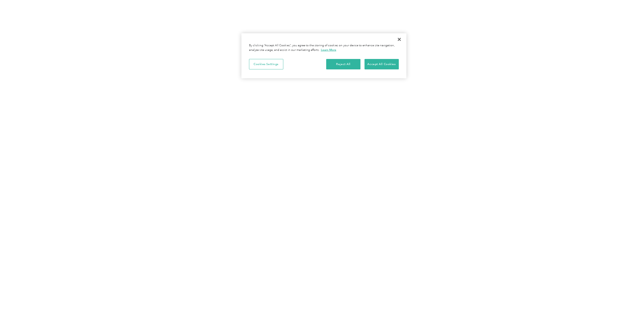 Image resolution: width=644 pixels, height=334 pixels. Describe the element at coordinates (328, 50) in the screenshot. I see `a: More information about your privacy, opens in a new tab` at that location.